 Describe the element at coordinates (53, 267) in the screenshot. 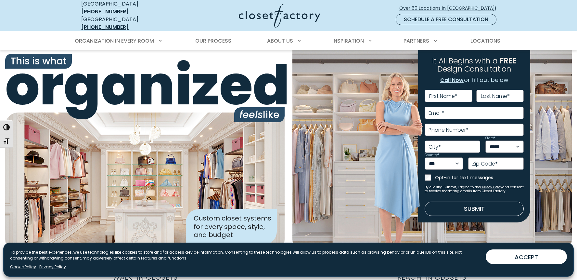

I see `a: Privacy Policy` at that location.